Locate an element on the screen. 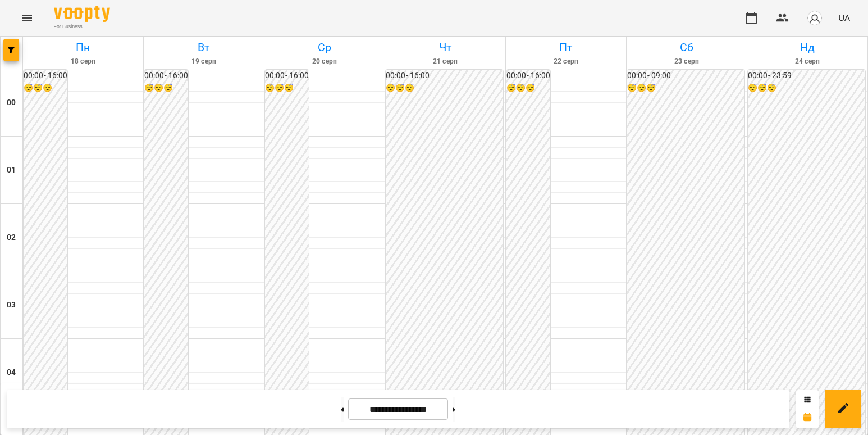 This screenshot has width=868, height=435. h6: Ср is located at coordinates (325, 47).